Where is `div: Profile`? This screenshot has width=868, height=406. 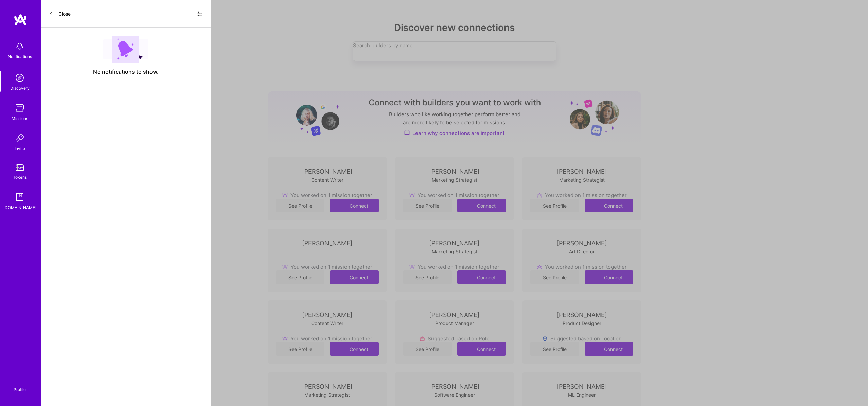
div: Profile is located at coordinates (20, 389).